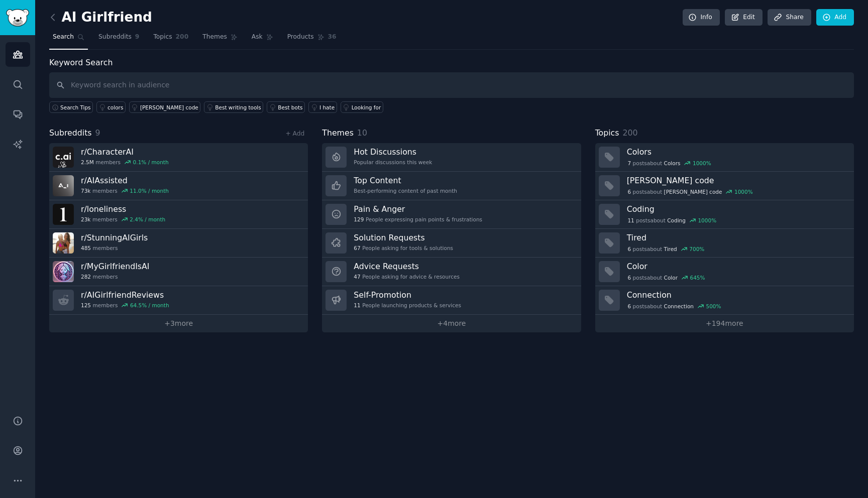 Image resolution: width=868 pixels, height=498 pixels. I want to click on a: r/MyGirlfriendIsAI282members, so click(178, 272).